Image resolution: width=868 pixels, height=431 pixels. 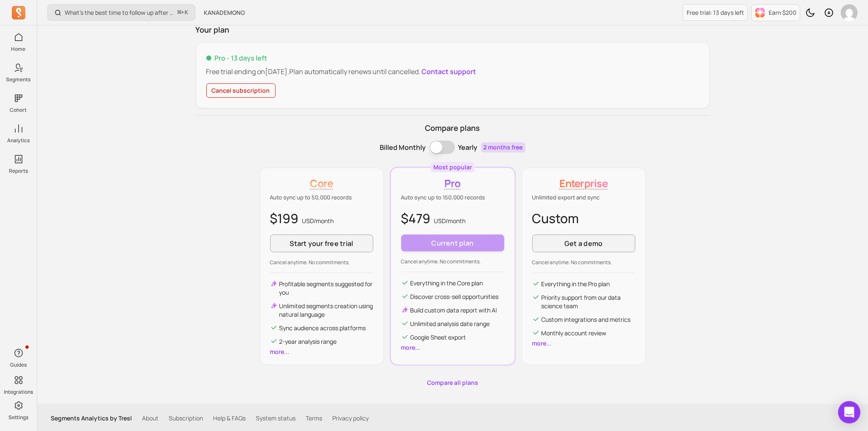 What do you see at coordinates (453, 218) in the screenshot?
I see `p: $479` at bounding box center [453, 218].